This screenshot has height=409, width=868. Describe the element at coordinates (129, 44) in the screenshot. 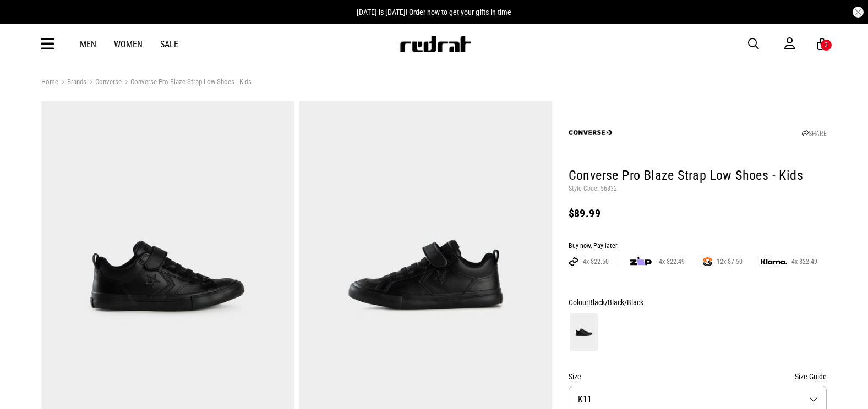

I see `a: Women` at that location.